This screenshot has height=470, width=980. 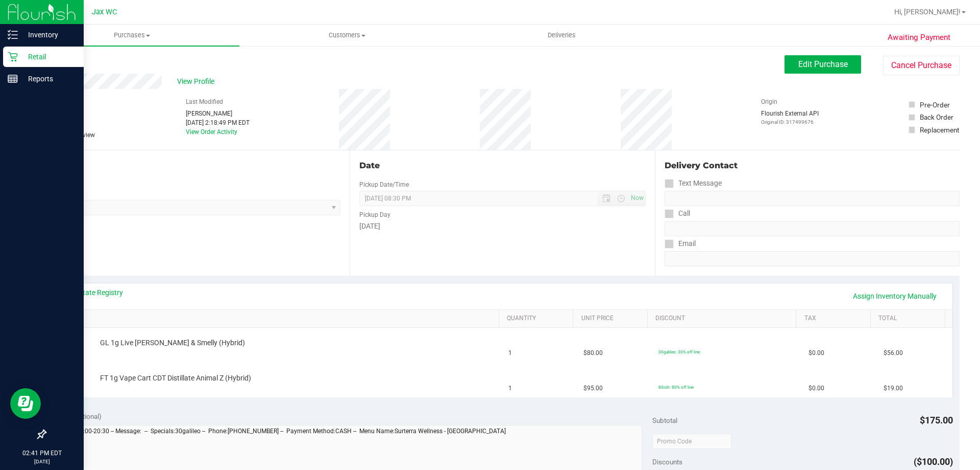 What do you see at coordinates (910, 318) in the screenshot?
I see `a: Total` at bounding box center [910, 318].